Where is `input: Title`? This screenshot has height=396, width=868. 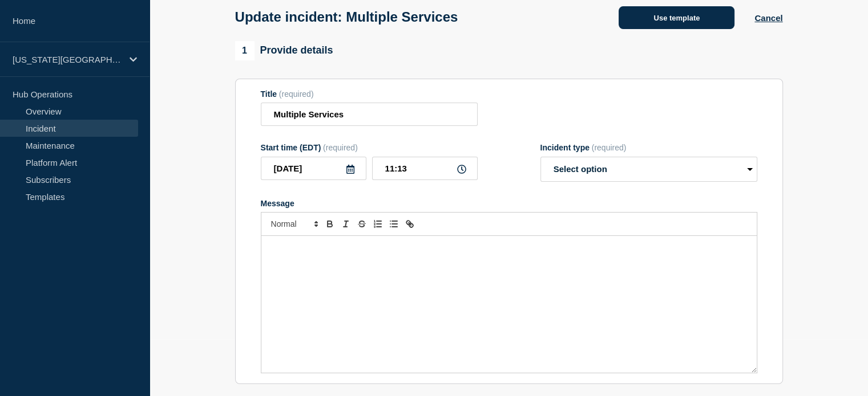
input: Title is located at coordinates (369, 114).